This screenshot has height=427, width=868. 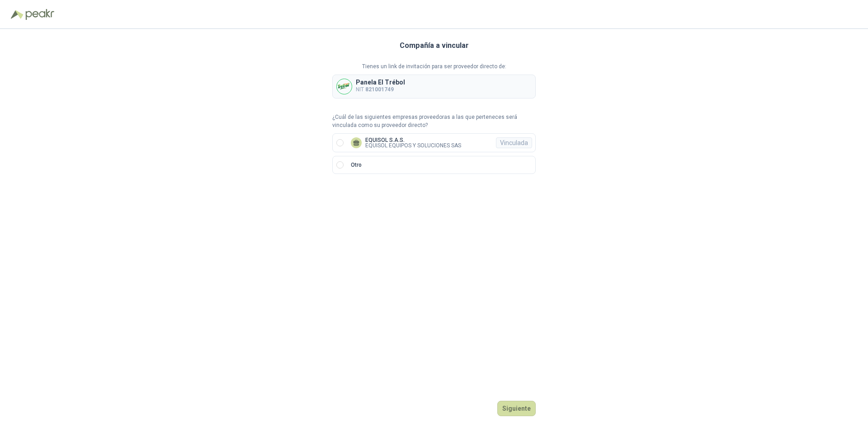 What do you see at coordinates (434, 45) in the screenshot?
I see `h3: Compañía a vincular` at bounding box center [434, 45].